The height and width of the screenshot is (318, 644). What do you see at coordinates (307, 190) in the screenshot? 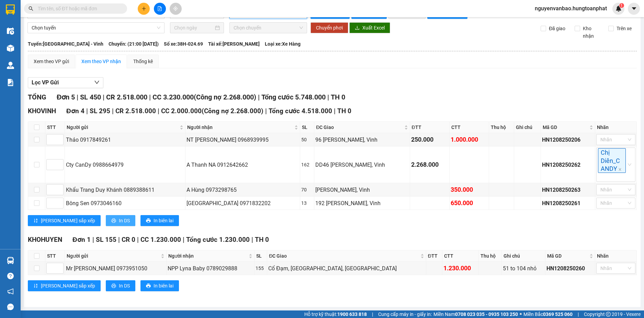
I see `div: 70` at bounding box center [307, 190].